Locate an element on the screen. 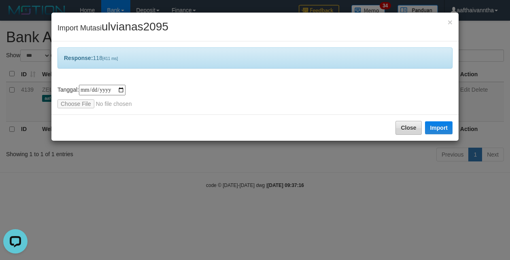 The image size is (510, 260). span: [411 ms] is located at coordinates (110, 58).